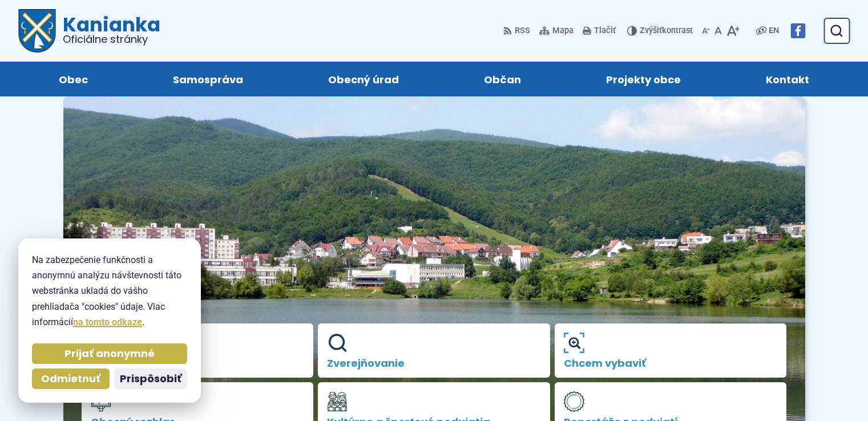  What do you see at coordinates (150, 379) in the screenshot?
I see `span: Prispôsobiť` at bounding box center [150, 379].